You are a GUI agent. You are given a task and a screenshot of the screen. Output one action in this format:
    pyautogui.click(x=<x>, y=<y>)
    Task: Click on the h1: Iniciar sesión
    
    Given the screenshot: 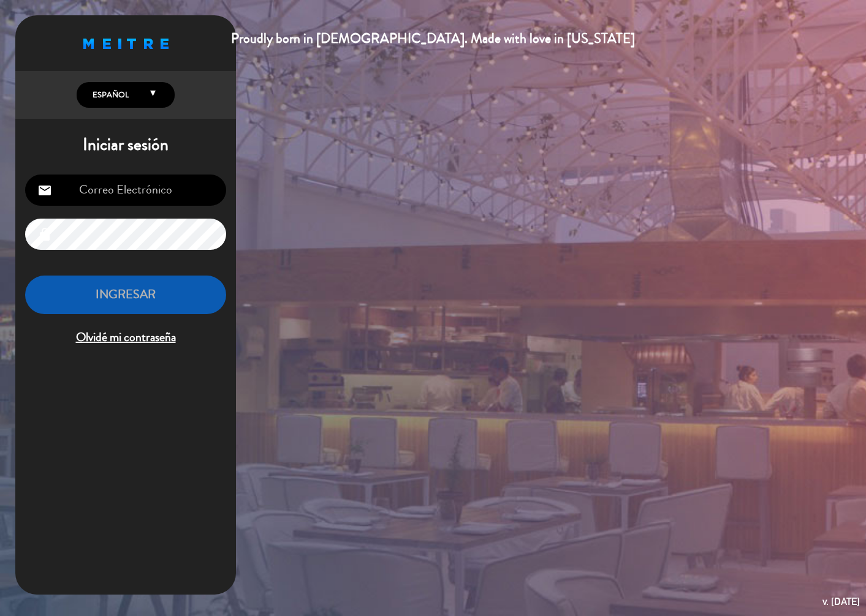 What is the action you would take?
    pyautogui.click(x=125, y=145)
    